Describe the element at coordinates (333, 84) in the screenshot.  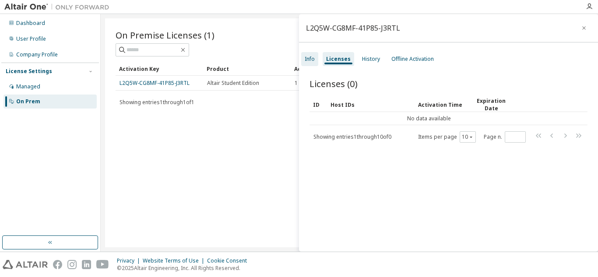
I see `span: Licenses (0)` at that location.